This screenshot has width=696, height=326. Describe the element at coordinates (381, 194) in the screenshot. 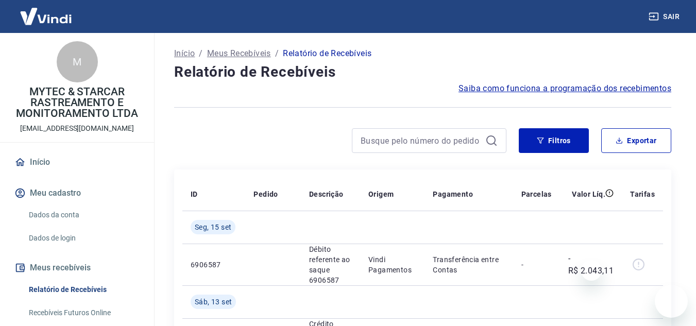

I see `p: Origem` at that location.